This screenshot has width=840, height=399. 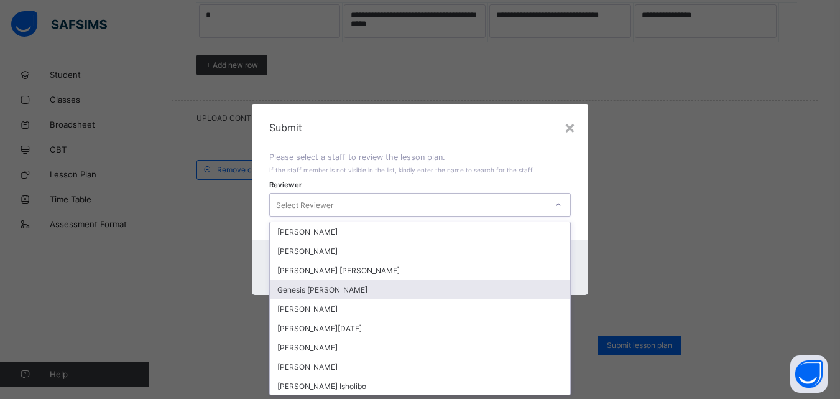 I want to click on span: Reviewer, so click(x=285, y=185).